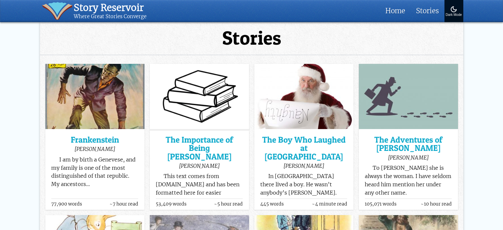 This screenshot has height=230, width=503. What do you see at coordinates (95, 140) in the screenshot?
I see `a: Frankenstein` at bounding box center [95, 140].